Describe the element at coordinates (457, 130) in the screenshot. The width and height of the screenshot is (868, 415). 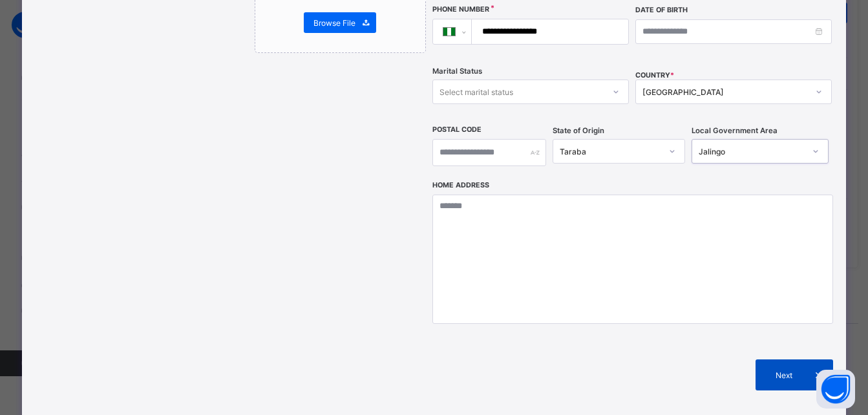
I see `label: Postal Code` at that location.